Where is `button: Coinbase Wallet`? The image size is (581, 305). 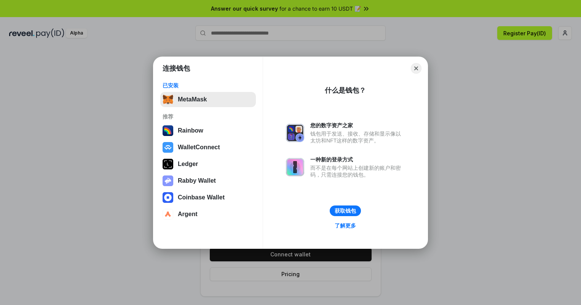 button: Coinbase Wallet is located at coordinates (208, 198).